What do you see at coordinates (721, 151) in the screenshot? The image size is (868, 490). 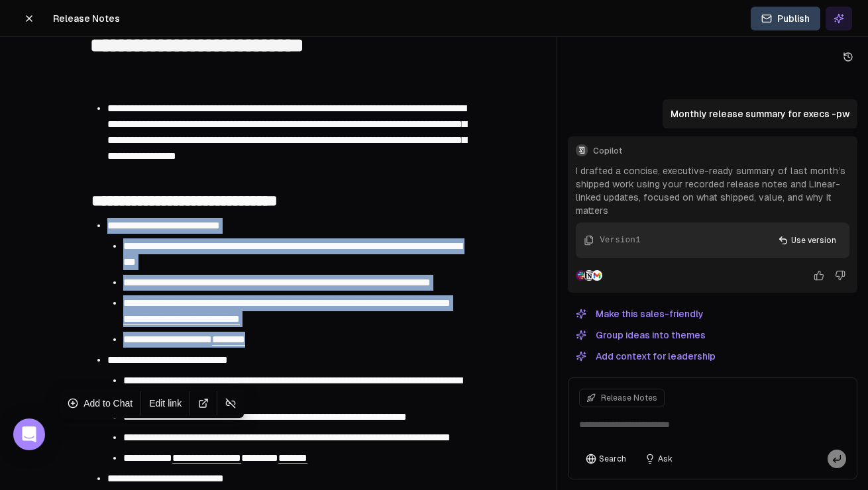 I see `span: Copilot` at bounding box center [721, 151].